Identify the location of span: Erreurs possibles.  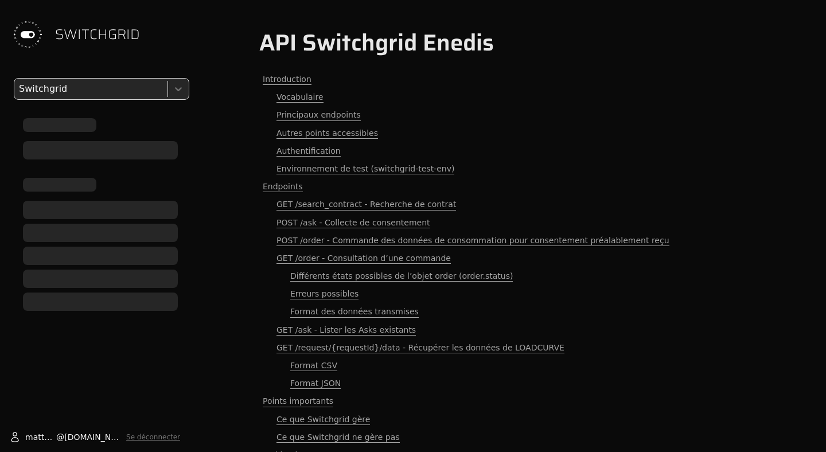
(324, 294).